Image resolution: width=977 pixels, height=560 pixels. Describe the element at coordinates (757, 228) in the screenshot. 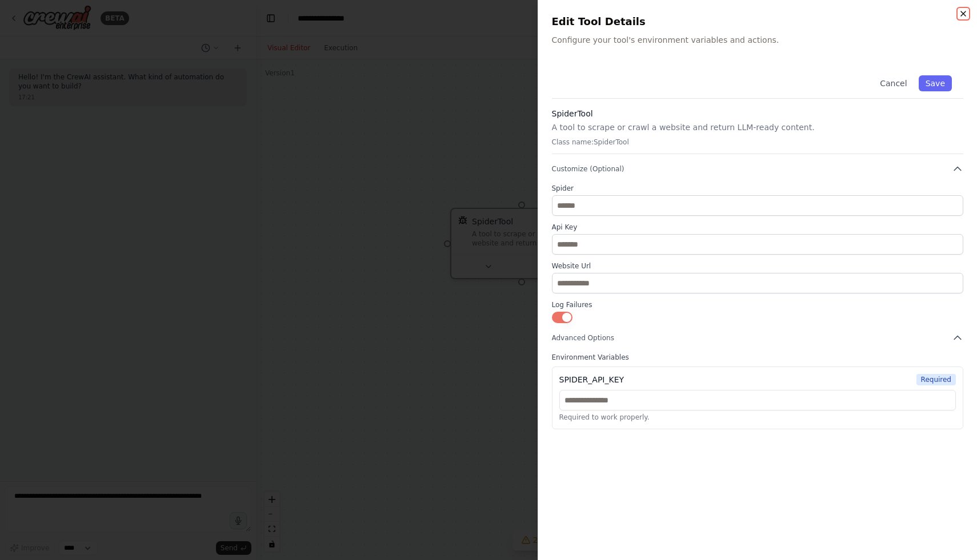

I see `label: Api Key` at that location.